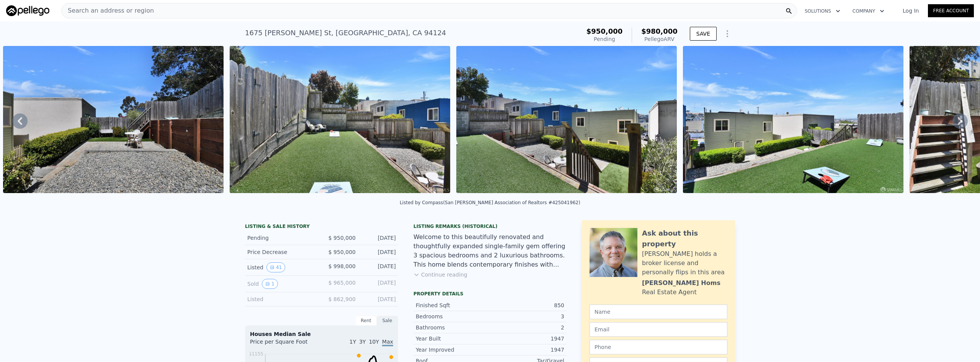 This screenshot has height=362, width=980. Describe the element at coordinates (822, 11) in the screenshot. I see `button: Solutions` at that location.